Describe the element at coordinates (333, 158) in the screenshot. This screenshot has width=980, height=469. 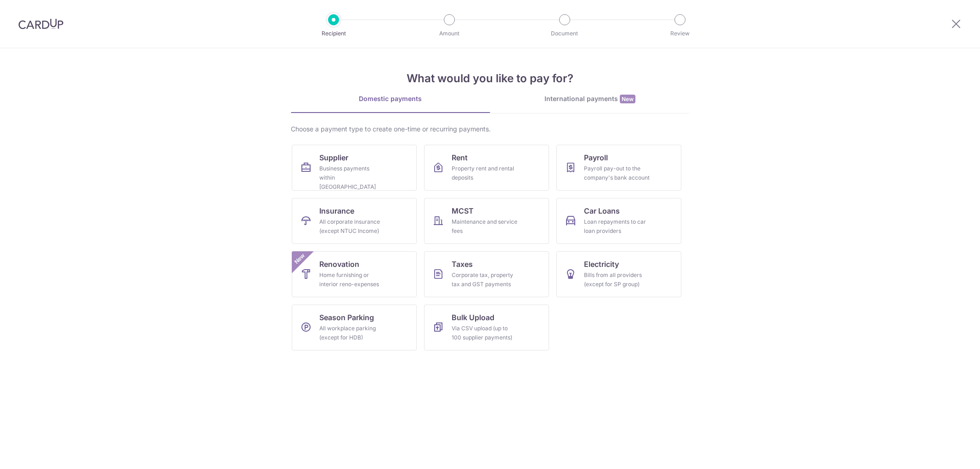
I see `span: Supplier` at that location.